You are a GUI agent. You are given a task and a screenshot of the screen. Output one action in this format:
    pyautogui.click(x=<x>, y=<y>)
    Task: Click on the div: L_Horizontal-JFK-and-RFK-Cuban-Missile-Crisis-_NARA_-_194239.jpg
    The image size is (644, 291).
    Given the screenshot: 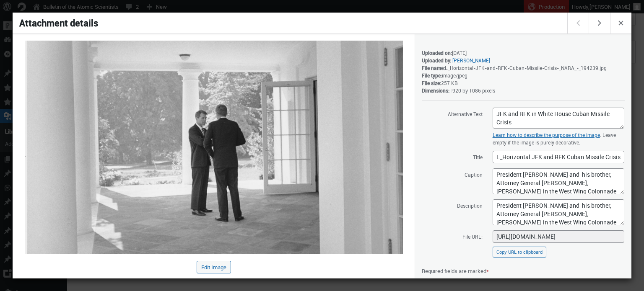 What is the action you would take?
    pyautogui.click(x=524, y=68)
    